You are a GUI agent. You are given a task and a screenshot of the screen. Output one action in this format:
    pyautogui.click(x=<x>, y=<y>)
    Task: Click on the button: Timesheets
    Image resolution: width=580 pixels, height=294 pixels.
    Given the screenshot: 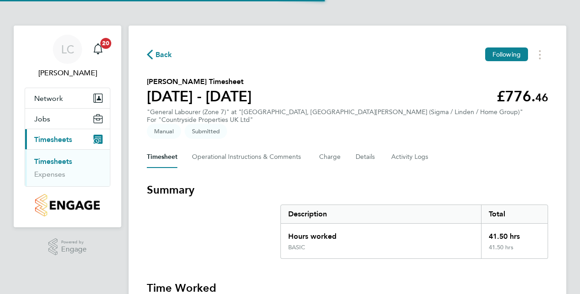 What is the action you would take?
    pyautogui.click(x=67, y=139)
    